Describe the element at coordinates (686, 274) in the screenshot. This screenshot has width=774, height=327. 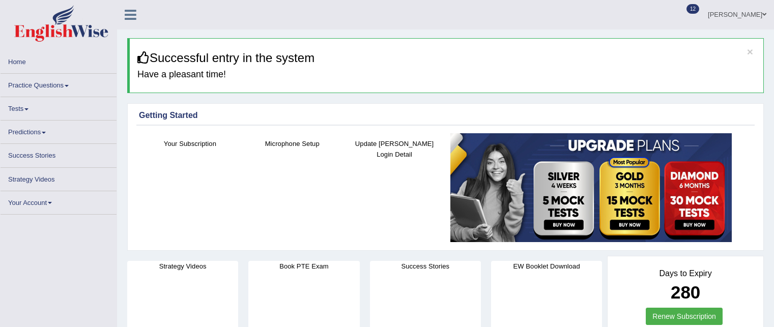
I see `h4: Days to Expiry` at that location.